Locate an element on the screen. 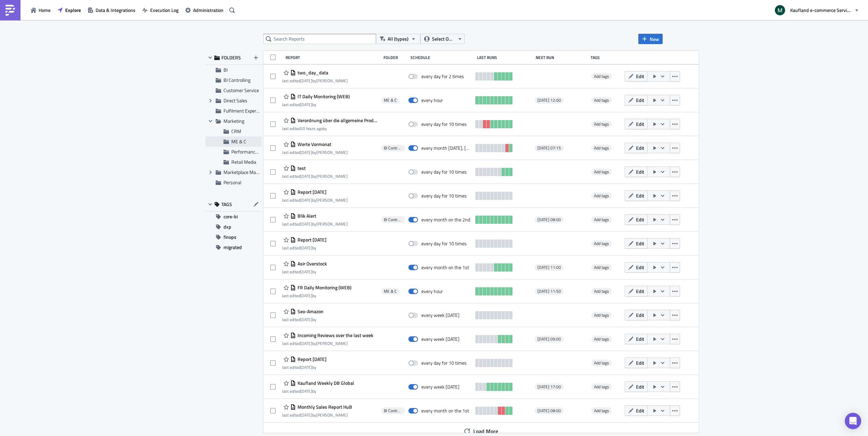 The height and width of the screenshot is (436, 868). span: Marketing is located at coordinates (234, 121).